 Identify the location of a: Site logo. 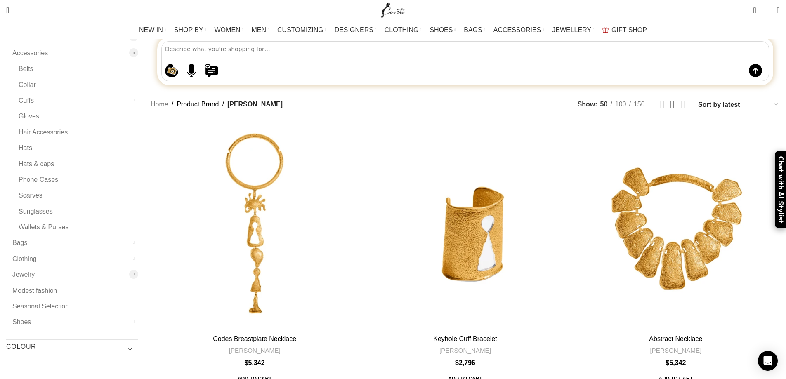
(393, 9).